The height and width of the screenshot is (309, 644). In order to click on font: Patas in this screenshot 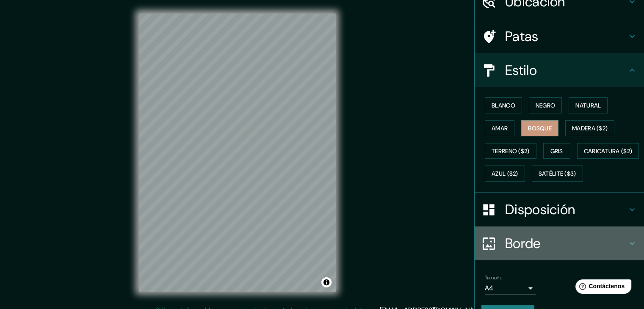, I will do `click(522, 37)`.